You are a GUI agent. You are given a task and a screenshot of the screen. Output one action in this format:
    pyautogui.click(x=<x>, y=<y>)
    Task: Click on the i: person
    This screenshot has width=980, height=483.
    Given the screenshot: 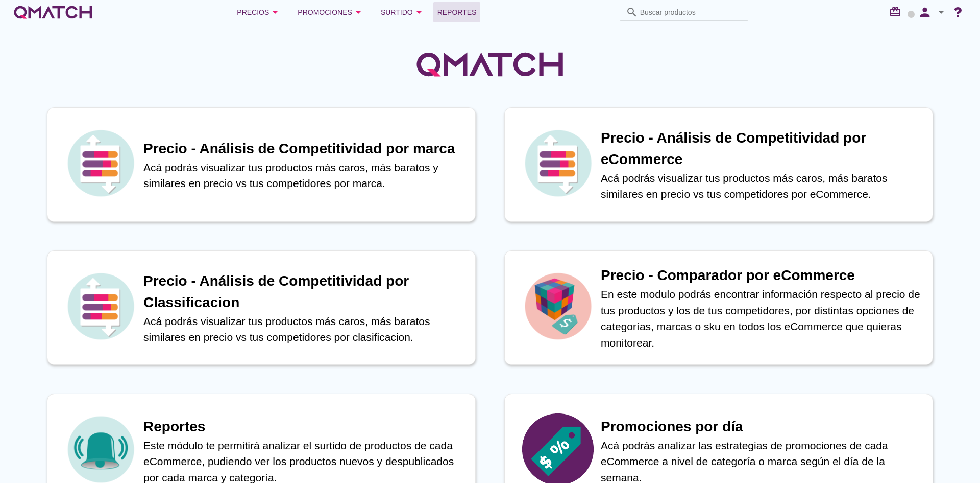 What is the action you would take?
    pyautogui.click(x=925, y=12)
    